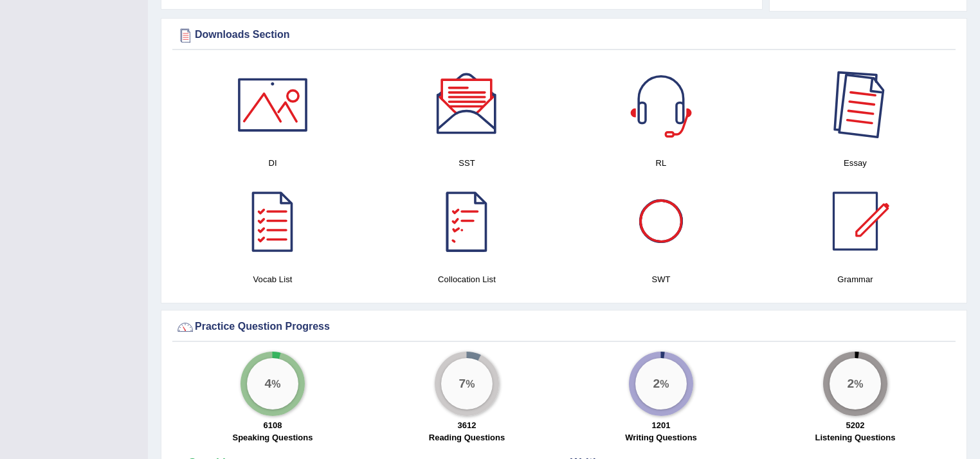  Describe the element at coordinates (462, 383) in the screenshot. I see `big: 7` at that location.